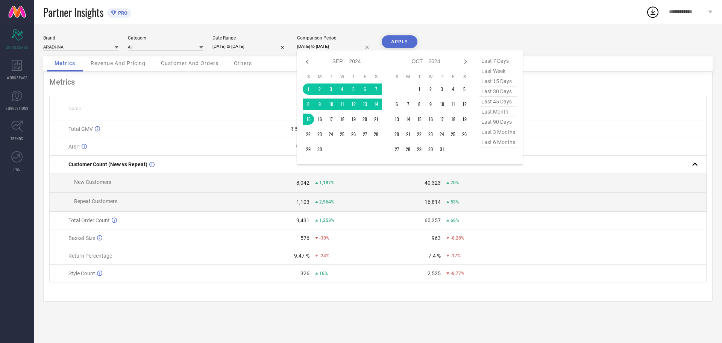 The width and height of the screenshot is (722, 343). I want to click on div: Brand, so click(81, 38).